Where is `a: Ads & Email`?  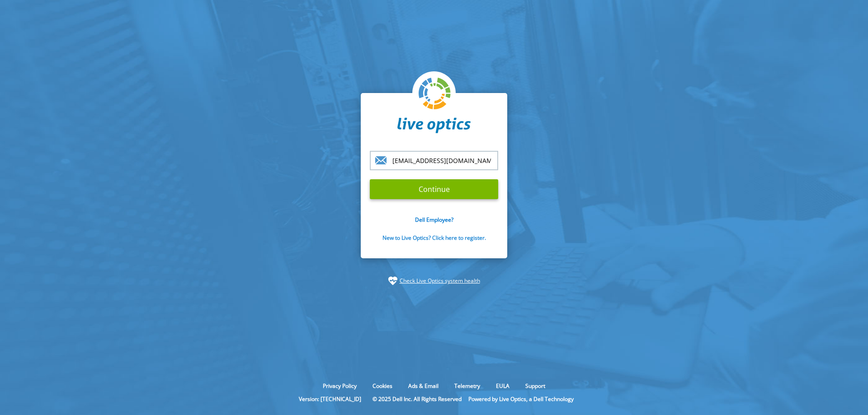
a: Ads & Email is located at coordinates (423, 386).